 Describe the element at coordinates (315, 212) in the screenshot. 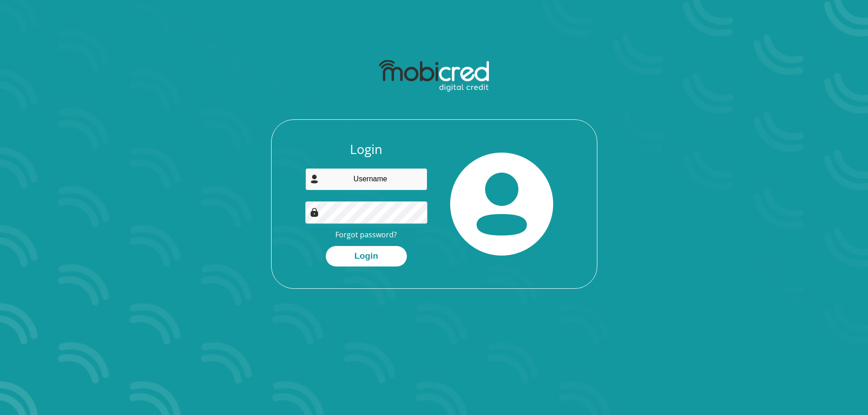

I see `img: Image` at that location.